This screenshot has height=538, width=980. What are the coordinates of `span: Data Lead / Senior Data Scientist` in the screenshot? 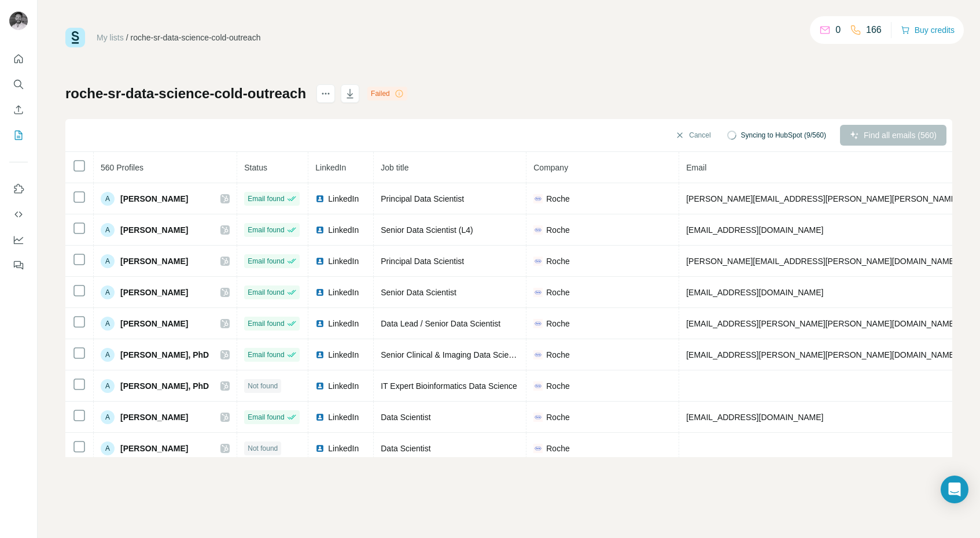 It's located at (440, 323).